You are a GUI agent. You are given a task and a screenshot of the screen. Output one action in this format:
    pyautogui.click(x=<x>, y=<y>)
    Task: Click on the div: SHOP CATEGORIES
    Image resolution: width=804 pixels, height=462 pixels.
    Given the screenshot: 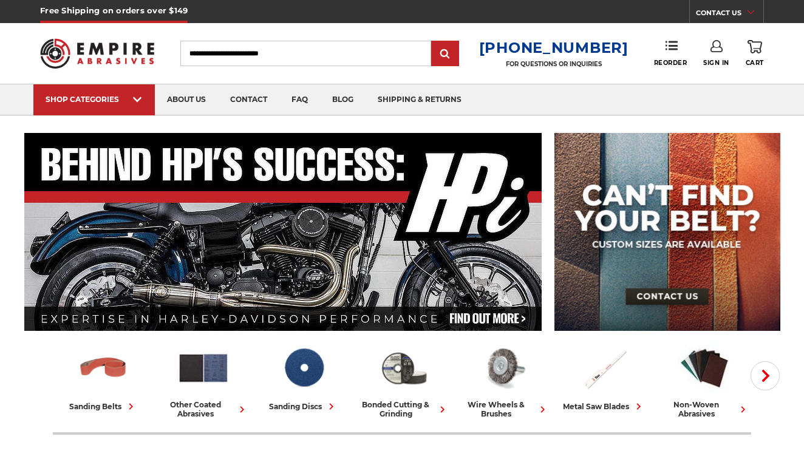 What is the action you would take?
    pyautogui.click(x=94, y=99)
    